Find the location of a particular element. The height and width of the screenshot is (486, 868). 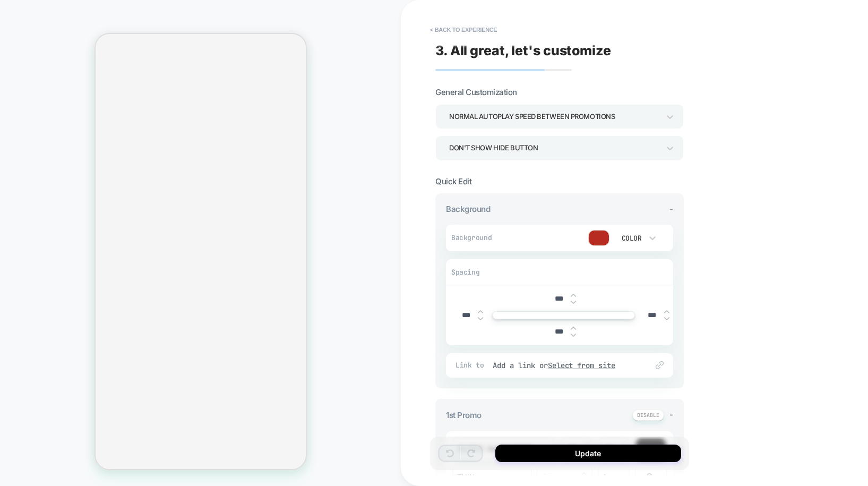

div: Normal autoplay speed between promotions is located at coordinates (554, 116).